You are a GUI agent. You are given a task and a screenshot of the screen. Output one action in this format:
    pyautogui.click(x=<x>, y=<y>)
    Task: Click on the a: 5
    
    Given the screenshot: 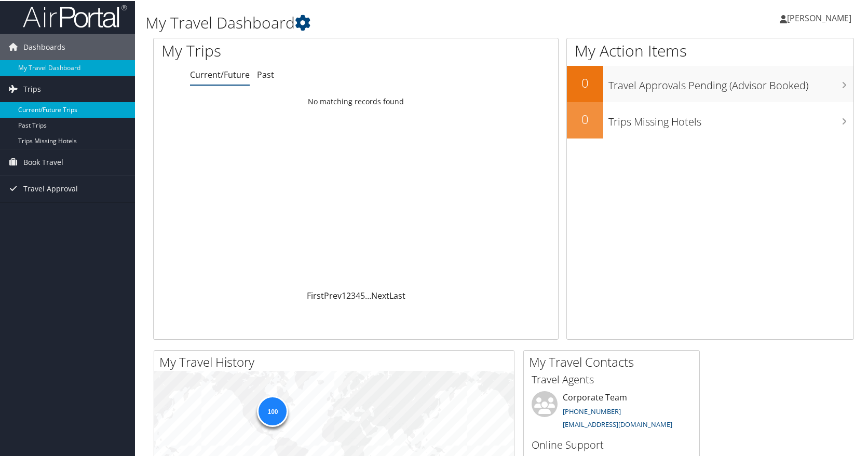 What is the action you would take?
    pyautogui.click(x=363, y=295)
    